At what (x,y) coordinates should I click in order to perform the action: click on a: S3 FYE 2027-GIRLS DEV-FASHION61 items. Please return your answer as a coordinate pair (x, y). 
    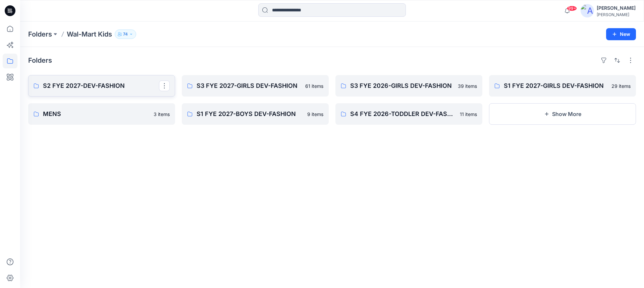
    Looking at the image, I should click on (255, 86).